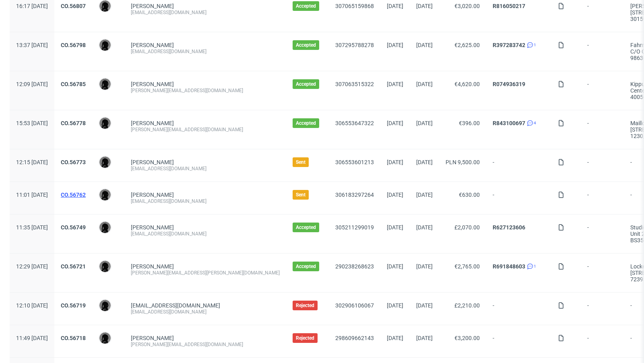  I want to click on a: 298609662143, so click(354, 338).